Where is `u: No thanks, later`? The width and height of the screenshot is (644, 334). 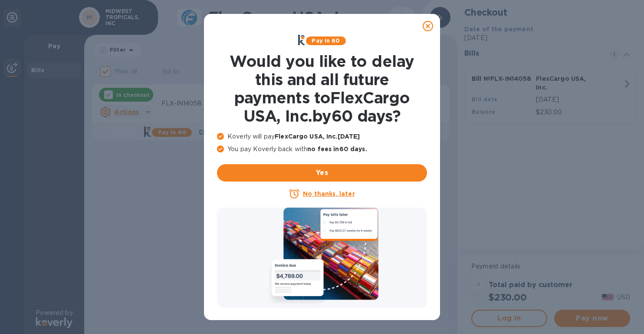
u: No thanks, later is located at coordinates (328, 194).